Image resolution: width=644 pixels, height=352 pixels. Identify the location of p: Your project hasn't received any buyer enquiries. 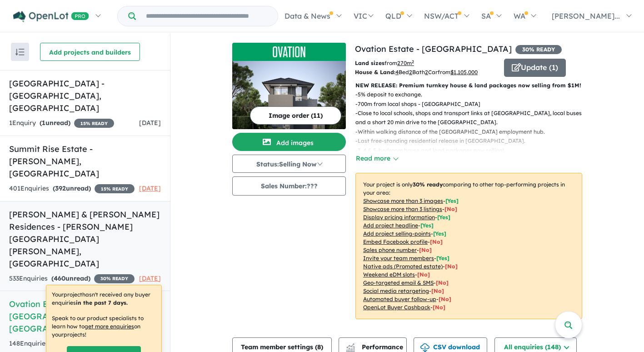
(103, 299).